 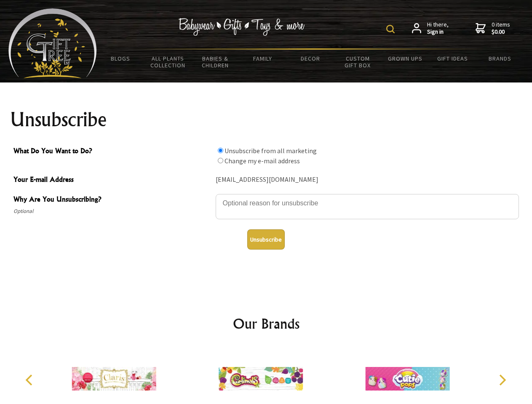 What do you see at coordinates (262, 161) in the screenshot?
I see `label: Change my e-mail address` at bounding box center [262, 161].